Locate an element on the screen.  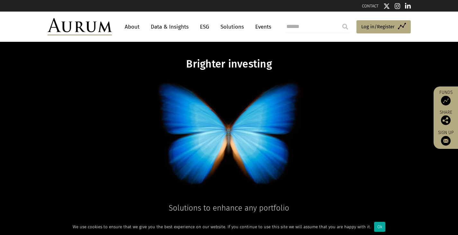
span: Solutions to enhance any portfolio is located at coordinates (229, 208).